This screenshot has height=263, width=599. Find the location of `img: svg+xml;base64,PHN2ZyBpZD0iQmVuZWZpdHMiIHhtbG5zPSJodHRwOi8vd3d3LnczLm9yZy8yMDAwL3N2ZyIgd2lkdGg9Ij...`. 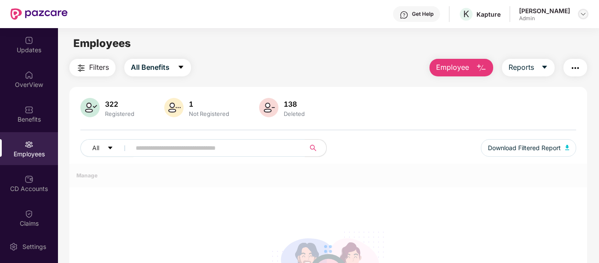

img: svg+xml;base64,PHN2ZyBpZD0iQmVuZWZpdHMiIHhtbG5zPSJodHRwOi8vd3d3LnczLm9yZy8yMDAwL3N2ZyIgd2lkdGg9Ij... is located at coordinates (29, 110).